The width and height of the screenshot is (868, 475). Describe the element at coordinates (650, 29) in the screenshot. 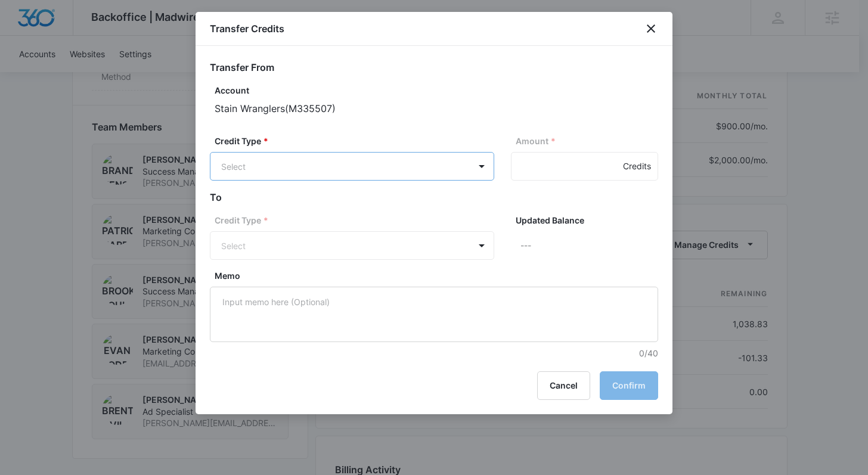

I see `button: close` at that location.